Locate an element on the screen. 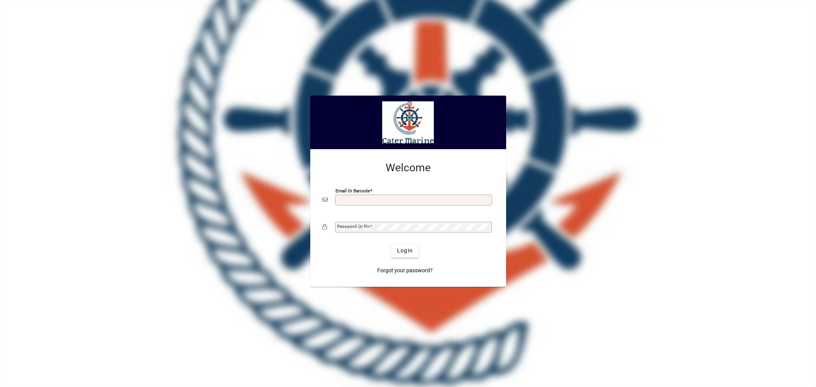 Image resolution: width=816 pixels, height=387 pixels. span: Login is located at coordinates (405, 251).